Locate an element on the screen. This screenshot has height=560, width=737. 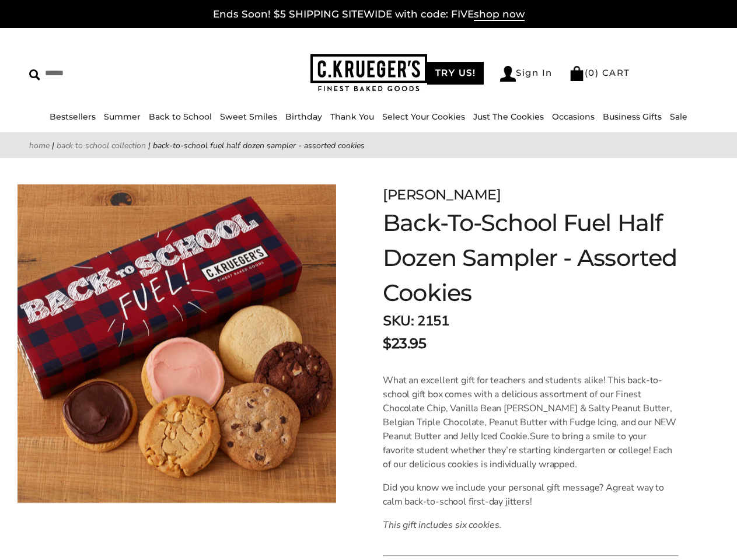
a: Business Gifts is located at coordinates (632, 117).